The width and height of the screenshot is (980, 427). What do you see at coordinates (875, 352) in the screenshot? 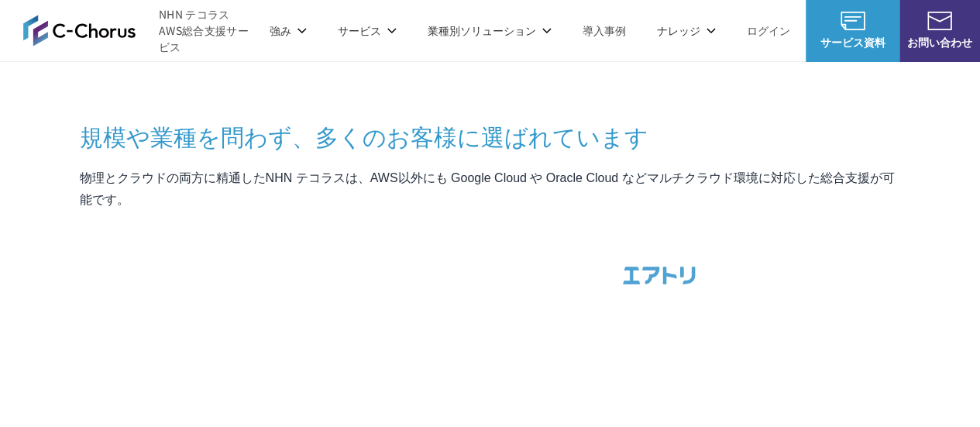
I see `img: 慶應義塾` at bounding box center [875, 352].